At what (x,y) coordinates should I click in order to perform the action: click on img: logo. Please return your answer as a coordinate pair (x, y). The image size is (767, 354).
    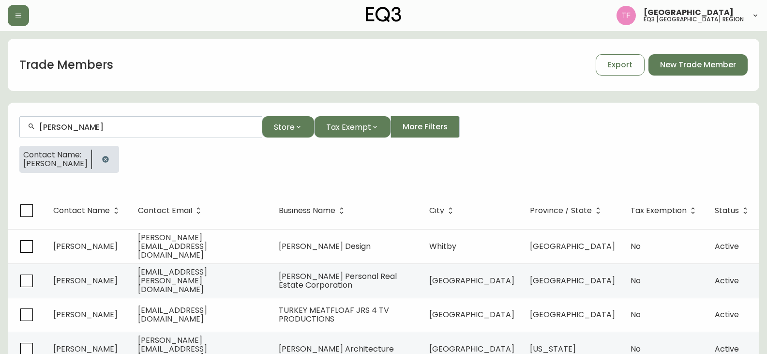
    Looking at the image, I should click on (384, 15).